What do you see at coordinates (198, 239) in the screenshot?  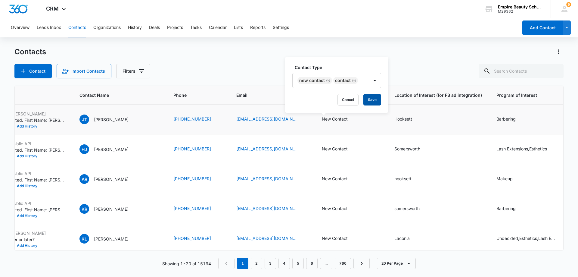 I see `div: Phone - (802) 274-1606 - Select to Edit Field` at bounding box center [198, 239].